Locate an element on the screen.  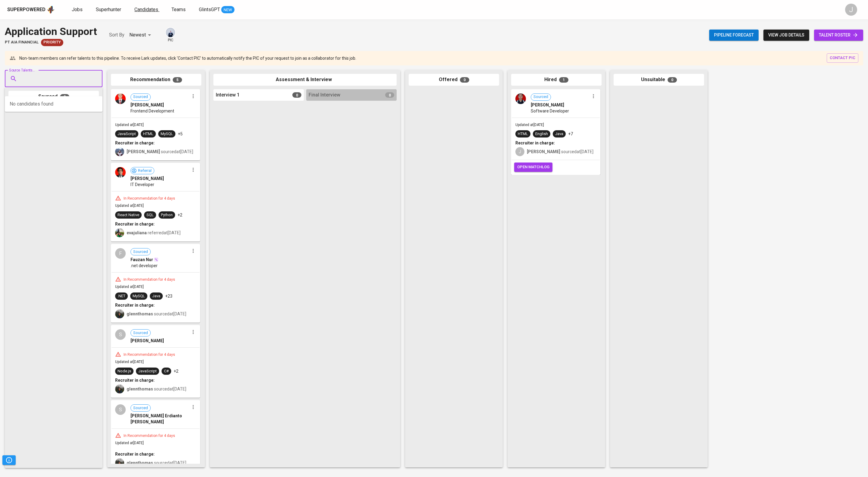
div: C# is located at coordinates (166, 371).